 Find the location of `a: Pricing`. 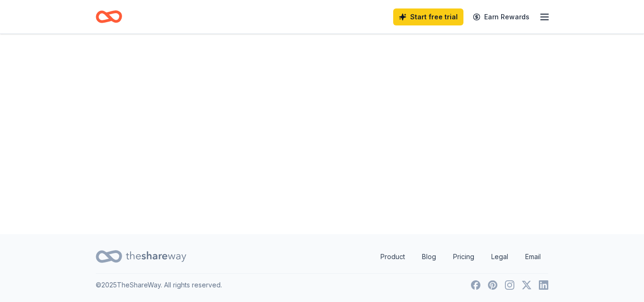

a: Pricing is located at coordinates (463, 256).